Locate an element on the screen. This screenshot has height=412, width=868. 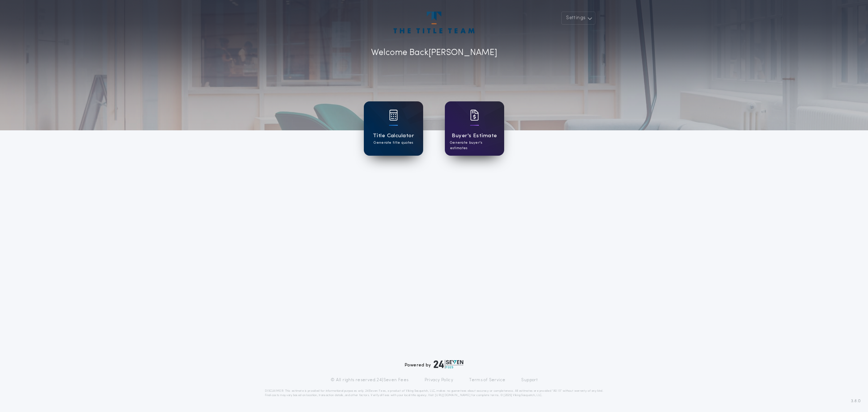
a: Support is located at coordinates (528, 380).